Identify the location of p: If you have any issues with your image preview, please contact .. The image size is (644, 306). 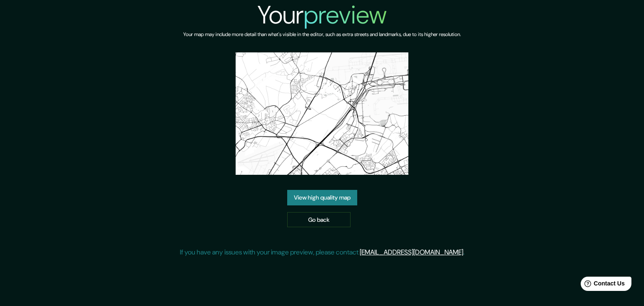
(322, 253).